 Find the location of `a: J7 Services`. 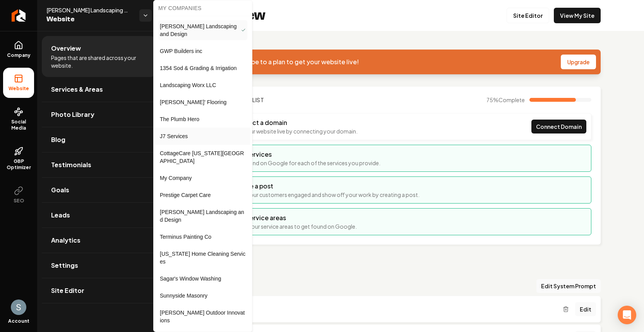

a: J7 Services is located at coordinates (203, 136).